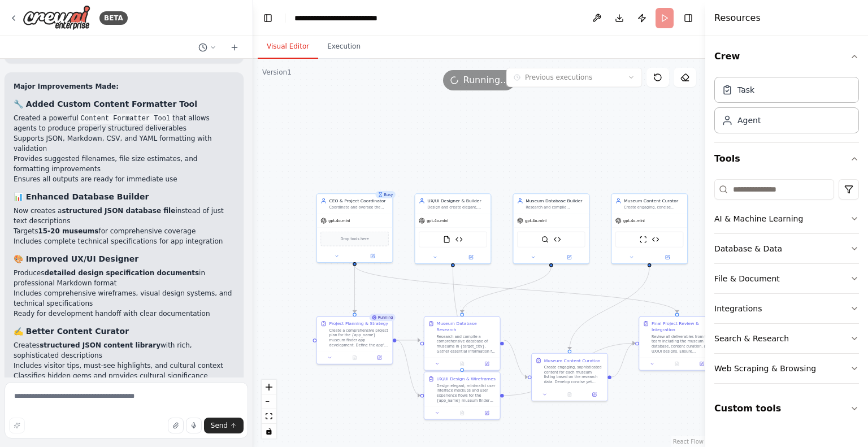 This screenshot has width=868, height=447. What do you see at coordinates (677, 344) in the screenshot?
I see `div: Final Project Review & IntegrationReview all deliverables from the team including the museum data...` at bounding box center [677, 344].